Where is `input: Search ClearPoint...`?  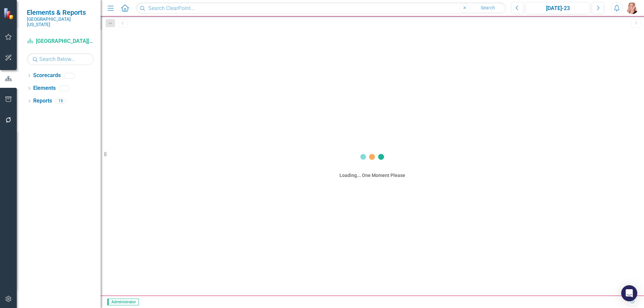
input: Search ClearPoint... is located at coordinates (321, 8).